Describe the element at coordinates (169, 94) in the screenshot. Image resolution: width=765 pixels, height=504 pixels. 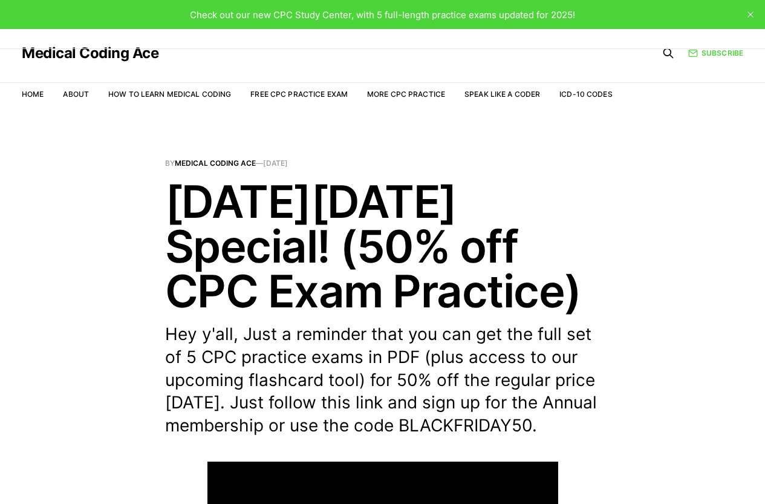
I see `a: How to Learn Medical Coding` at that location.